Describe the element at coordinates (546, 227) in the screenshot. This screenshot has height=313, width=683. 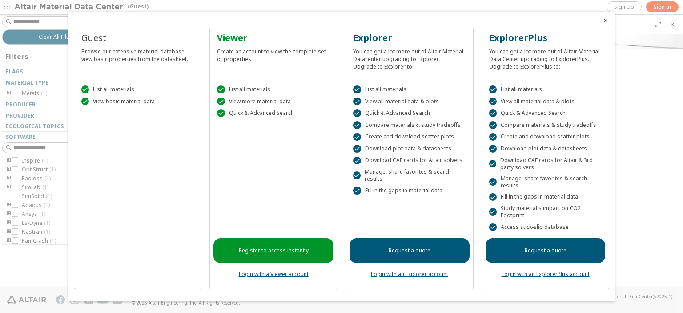
I see `div: Access stick-slip database` at that location.